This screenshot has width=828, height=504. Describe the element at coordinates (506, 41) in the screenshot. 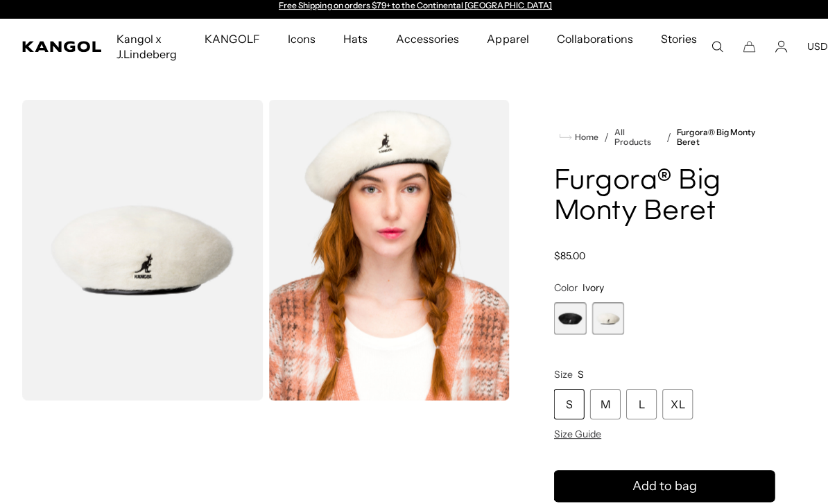

I see `a: Apparel` at that location.